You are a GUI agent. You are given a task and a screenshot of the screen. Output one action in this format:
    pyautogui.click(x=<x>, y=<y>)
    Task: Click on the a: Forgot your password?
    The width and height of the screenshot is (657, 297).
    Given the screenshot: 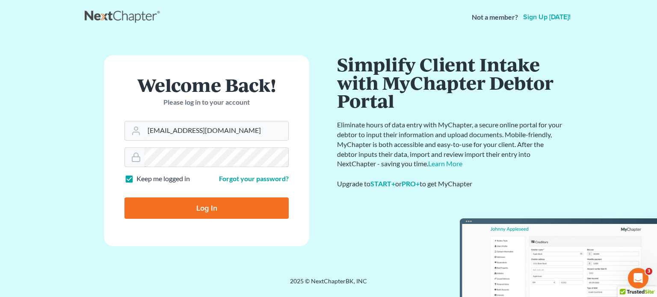 What is the action you would take?
    pyautogui.click(x=254, y=178)
    